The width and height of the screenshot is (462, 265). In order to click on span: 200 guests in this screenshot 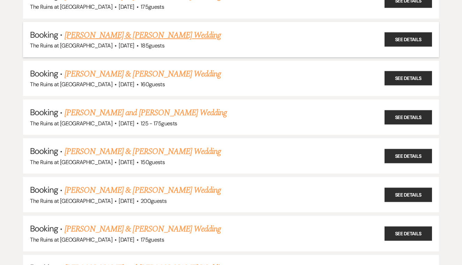, I will do `click(154, 201)`.